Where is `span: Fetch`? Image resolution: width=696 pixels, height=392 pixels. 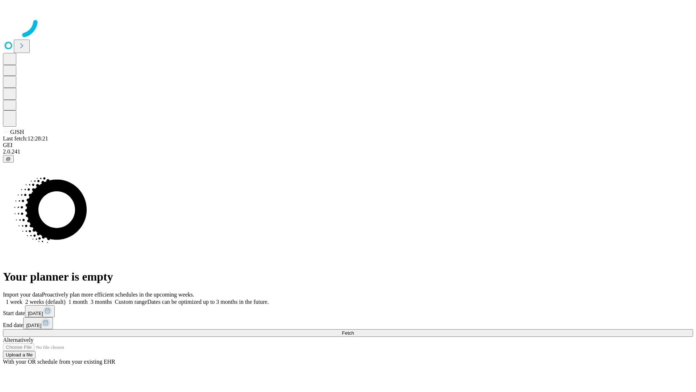 span: Fetch is located at coordinates (348, 333).